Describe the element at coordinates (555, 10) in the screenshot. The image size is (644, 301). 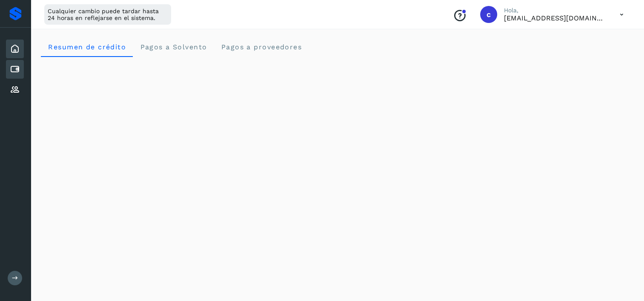
I see `p: Hola,` at that location.